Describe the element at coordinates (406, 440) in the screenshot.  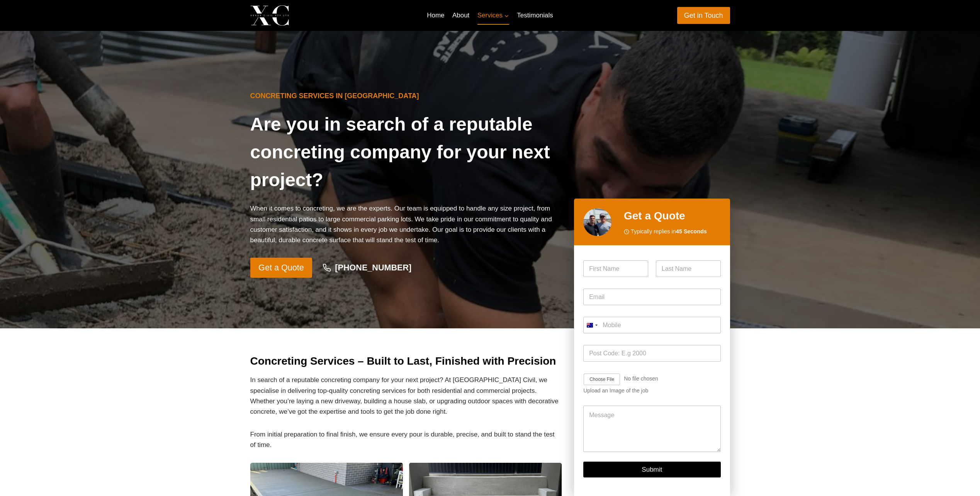
I see `p: From initial preparation to final finish, we ensure every pour is durable, precise, and built to ...` at that location.